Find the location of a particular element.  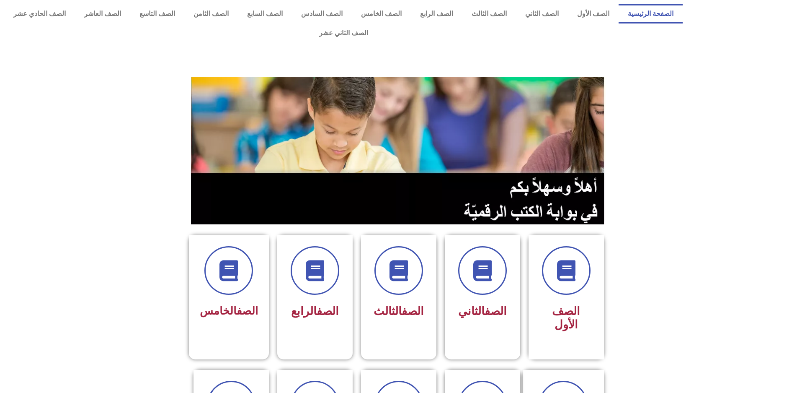

a: الصف الحادي عشر is located at coordinates (39, 14).